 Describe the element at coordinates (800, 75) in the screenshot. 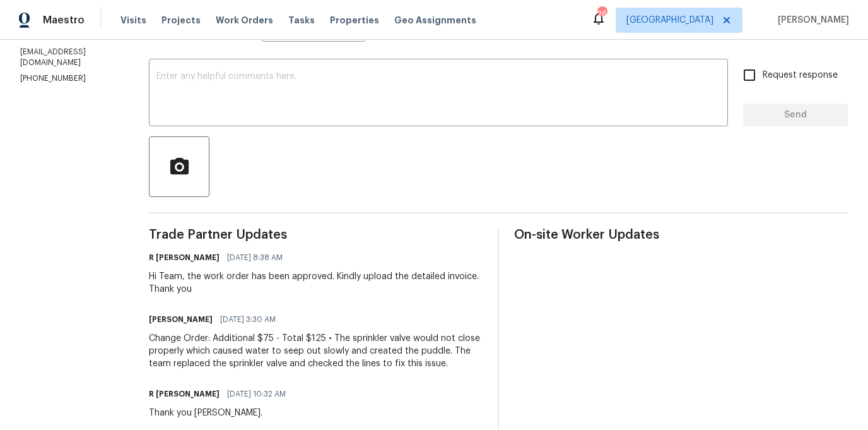

I see `span: Request response` at that location.